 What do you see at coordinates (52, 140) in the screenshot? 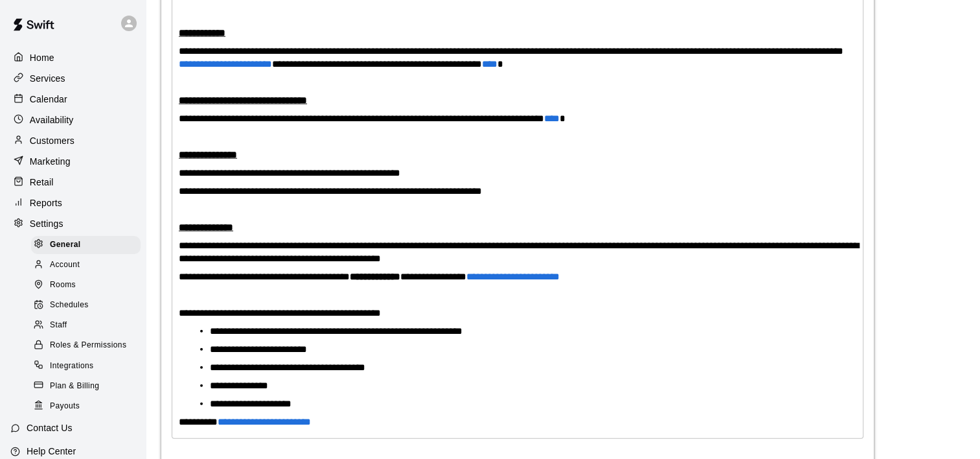
I see `p: Customers` at bounding box center [52, 140].